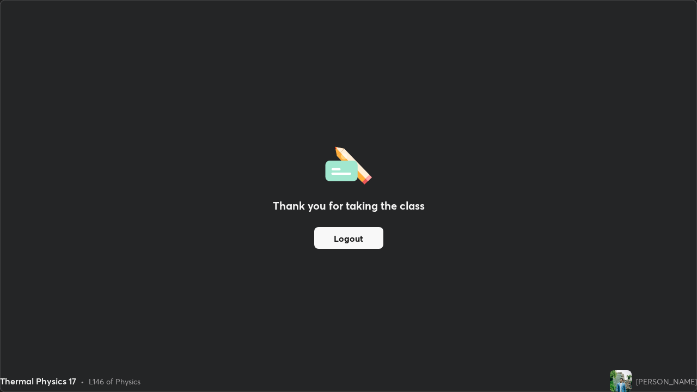  I want to click on h2: Thank you for taking the class, so click(349, 206).